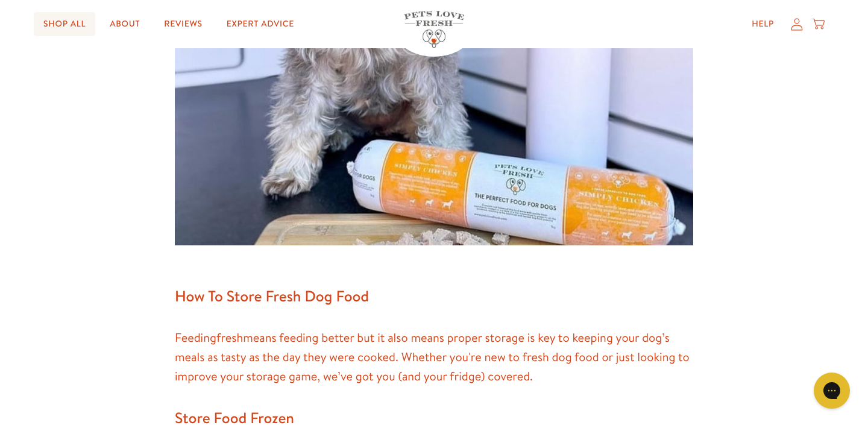  I want to click on a: Help, so click(763, 24).